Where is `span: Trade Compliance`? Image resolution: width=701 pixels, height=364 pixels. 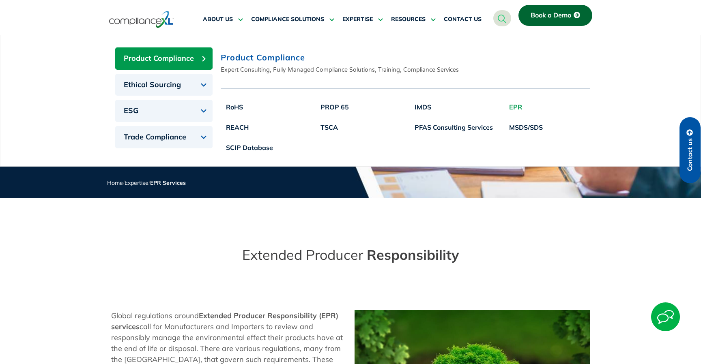 span: Trade Compliance is located at coordinates (155, 137).